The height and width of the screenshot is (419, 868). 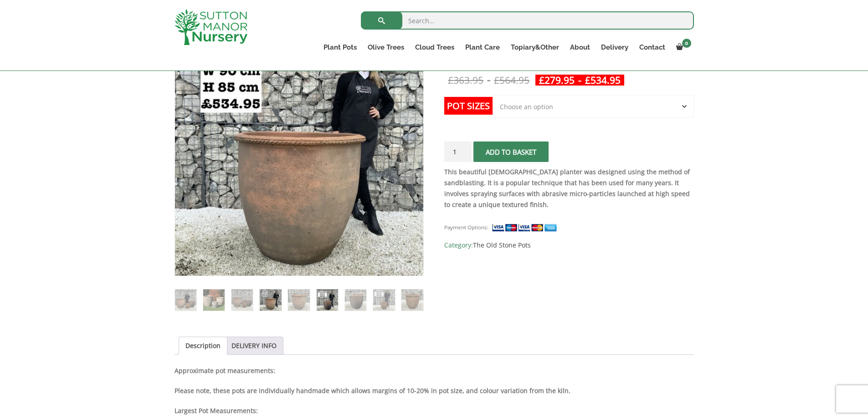 I want to click on a: The Old Stone Pots, so click(x=501, y=245).